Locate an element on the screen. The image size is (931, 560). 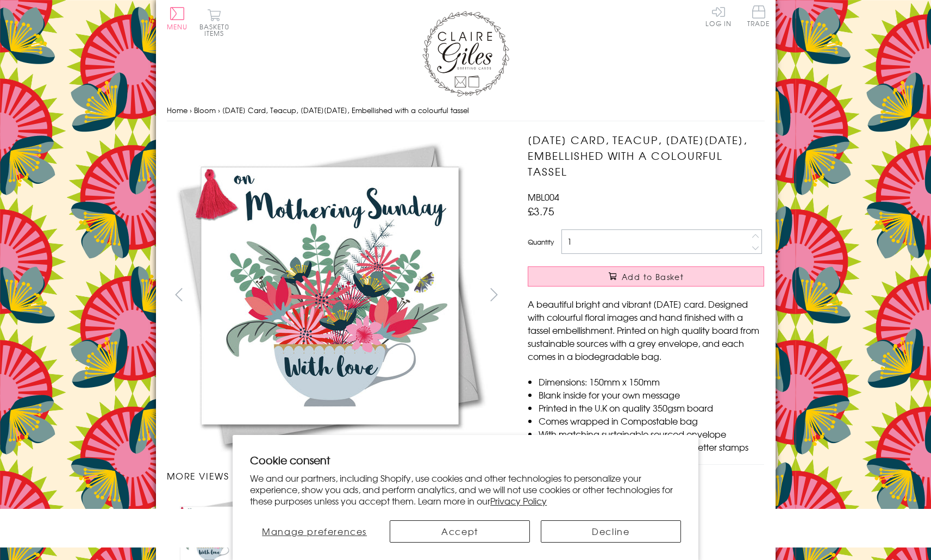
button: Decline is located at coordinates (611, 531).